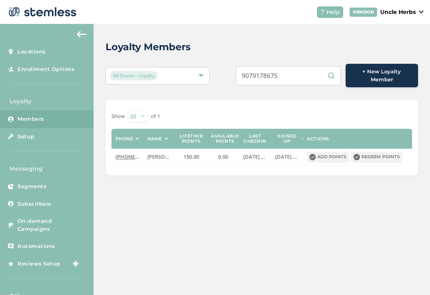  What do you see at coordinates (39, 264) in the screenshot?
I see `span: Reviews Setup` at bounding box center [39, 264].